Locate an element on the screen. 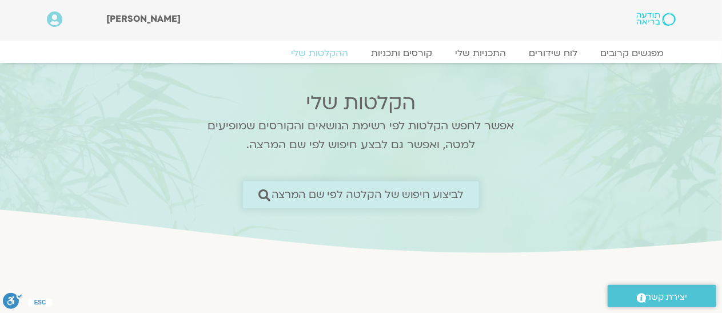  nav: Menu is located at coordinates (361, 53).